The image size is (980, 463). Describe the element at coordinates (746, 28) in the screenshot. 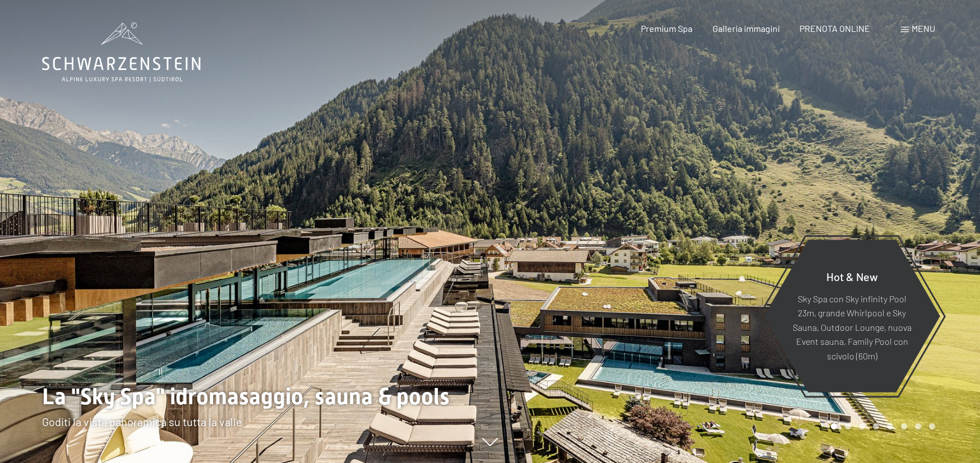

I see `a: Galleria immagini` at that location.